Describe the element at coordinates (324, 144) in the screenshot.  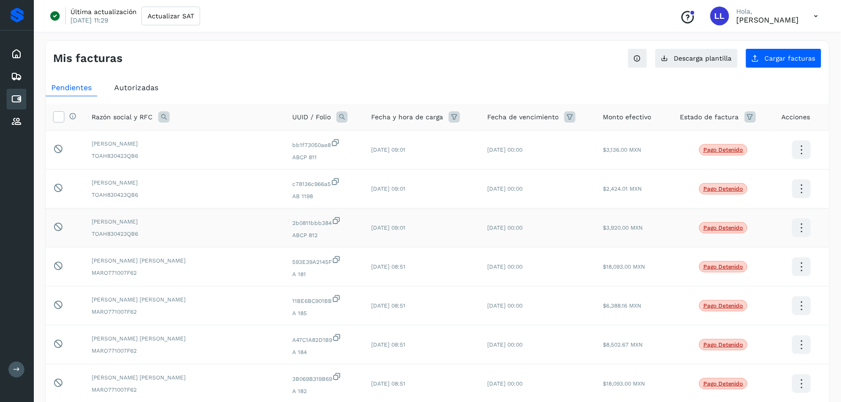
I see `span: bb1f73050ae8` at that location.